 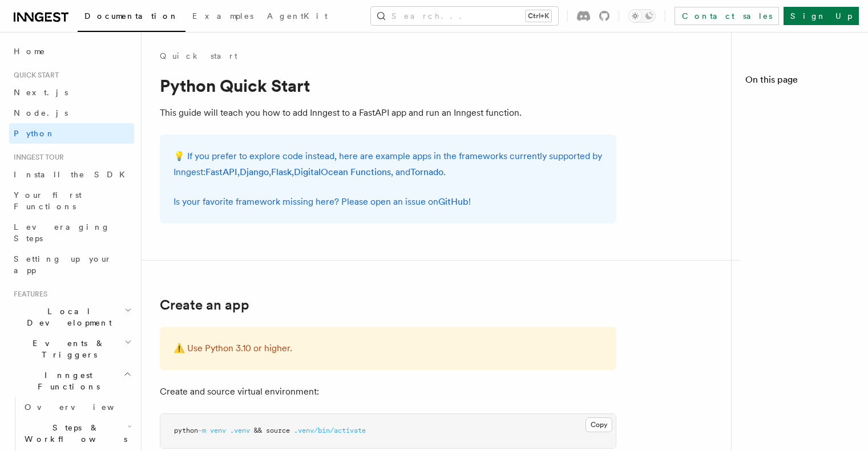 What do you see at coordinates (342, 172) in the screenshot?
I see `a: DigitalOcean Functions` at bounding box center [342, 172].